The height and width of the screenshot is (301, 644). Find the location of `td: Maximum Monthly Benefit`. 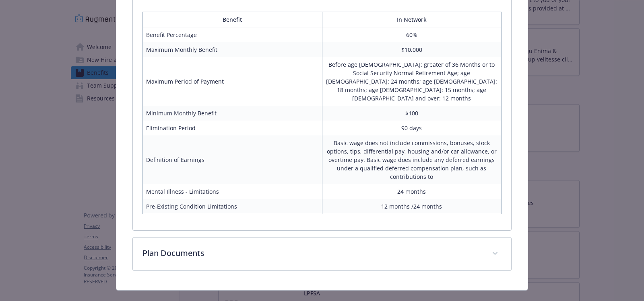

td: Maximum Monthly Benefit is located at coordinates (233, 50).